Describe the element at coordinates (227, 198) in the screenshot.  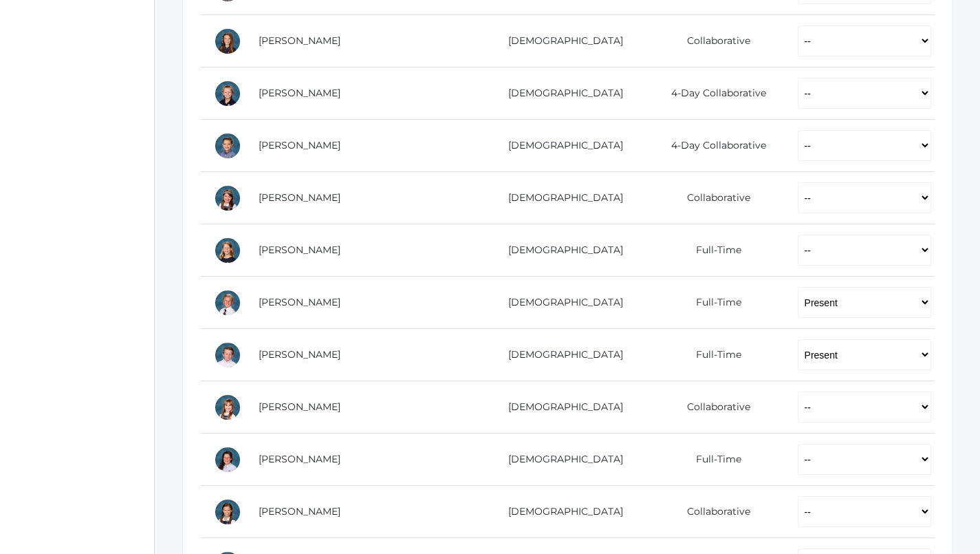
I see `div: Brynn Boyer` at that location.